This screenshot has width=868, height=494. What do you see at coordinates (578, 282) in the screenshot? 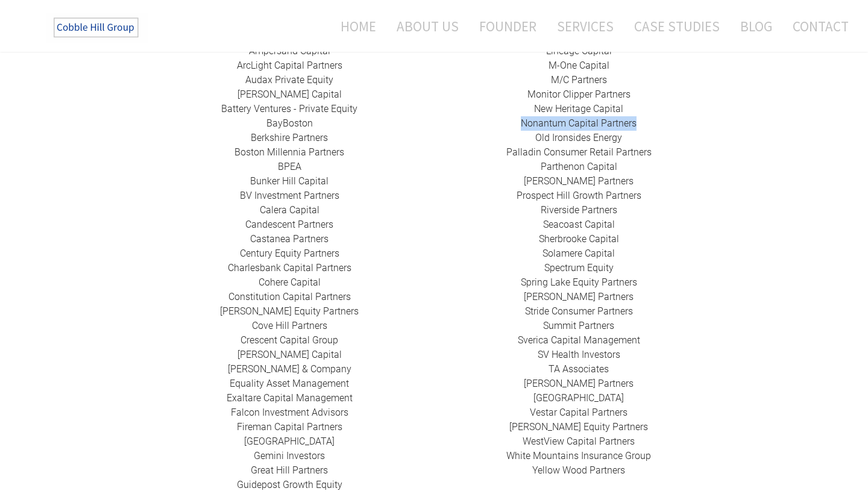
I see `a: Spring Lake Equity Partners` at bounding box center [578, 282].